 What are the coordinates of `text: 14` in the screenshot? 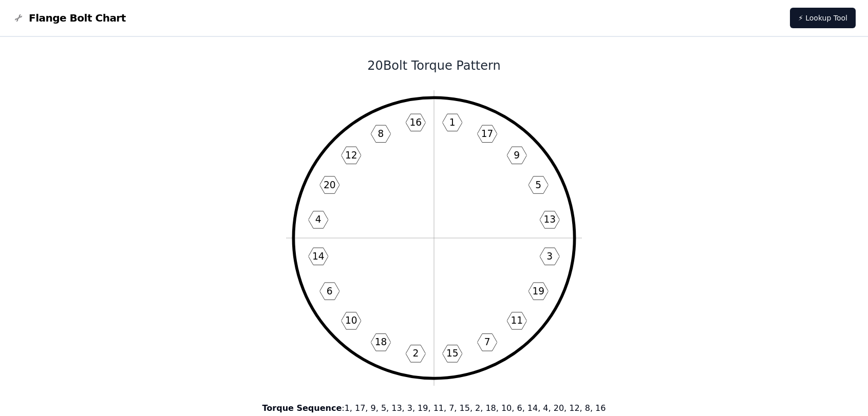 It's located at (319, 256).